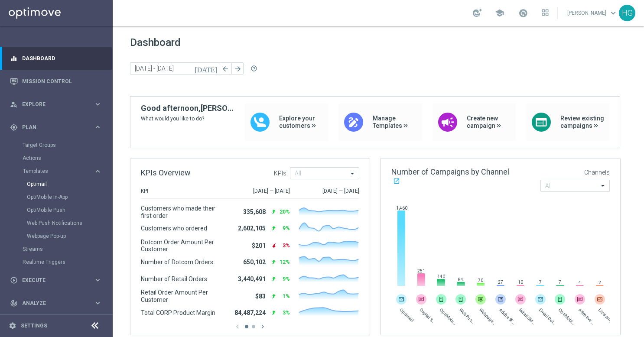 The width and height of the screenshot is (644, 337). What do you see at coordinates (67, 262) in the screenshot?
I see `div: Realtime Triggers` at bounding box center [67, 262].